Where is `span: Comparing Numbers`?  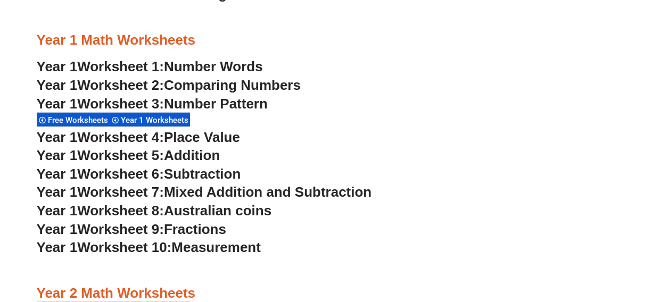 span: Comparing Numbers is located at coordinates (232, 85).